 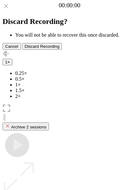 What do you see at coordinates (70, 21) in the screenshot?
I see `h2: Discard Recording?` at bounding box center [70, 21].